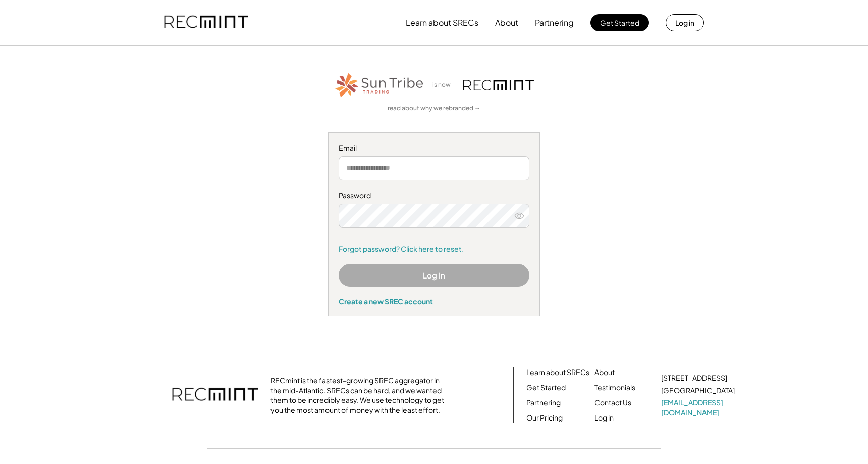 The image size is (868, 464). What do you see at coordinates (434, 301) in the screenshot?
I see `div: Create a new SREC account` at bounding box center [434, 301].